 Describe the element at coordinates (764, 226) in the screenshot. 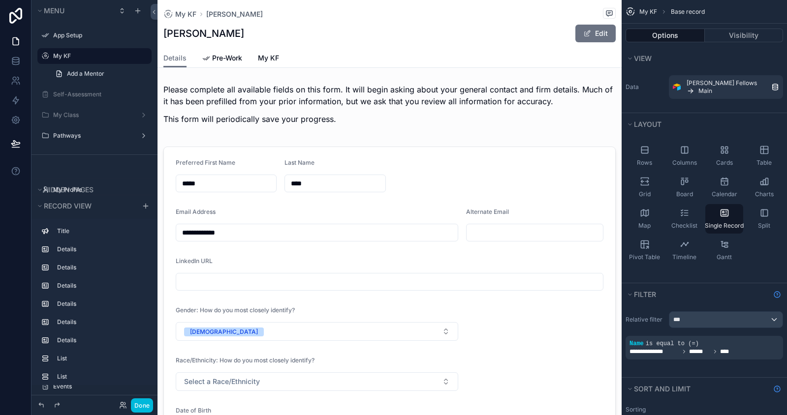

I see `span: Split` at that location.